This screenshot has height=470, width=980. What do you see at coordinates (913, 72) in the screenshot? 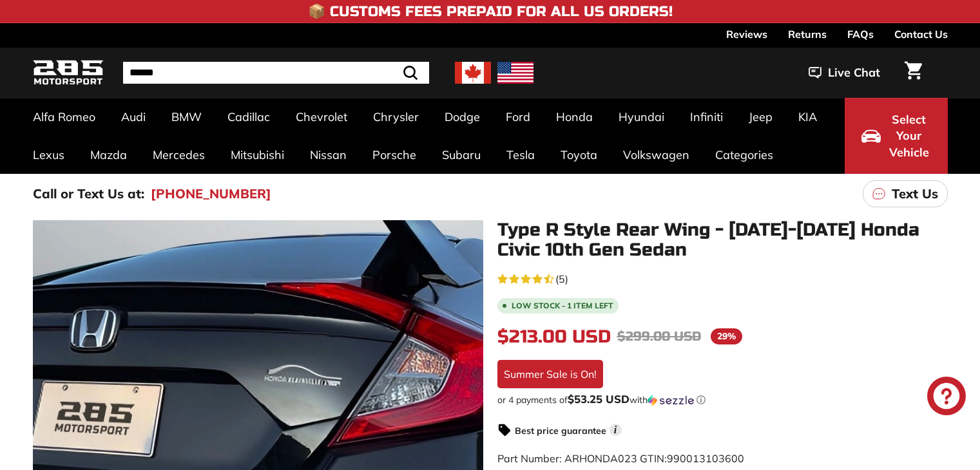
I see `a: Cart` at bounding box center [913, 72].